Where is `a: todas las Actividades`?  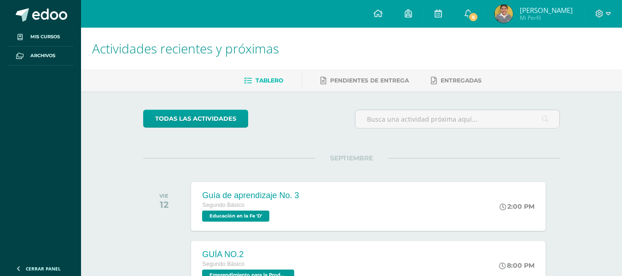
a: todas las Actividades is located at coordinates (196, 118).